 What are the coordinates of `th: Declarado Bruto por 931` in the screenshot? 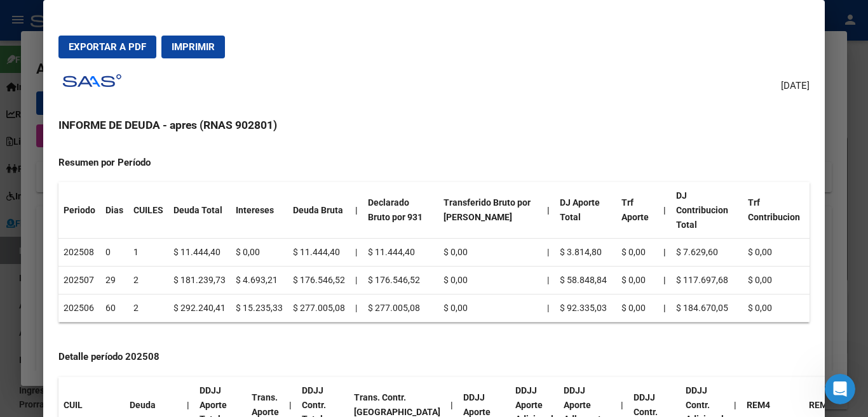 It's located at (400, 210).